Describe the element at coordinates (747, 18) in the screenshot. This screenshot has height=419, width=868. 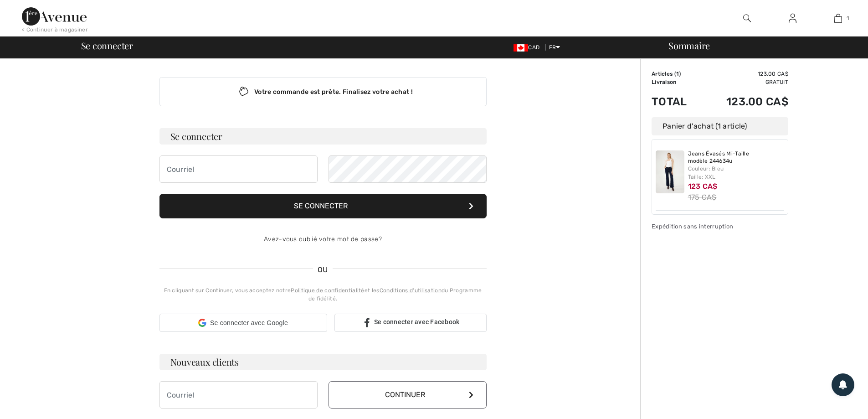
I see `img: recherche` at that location.